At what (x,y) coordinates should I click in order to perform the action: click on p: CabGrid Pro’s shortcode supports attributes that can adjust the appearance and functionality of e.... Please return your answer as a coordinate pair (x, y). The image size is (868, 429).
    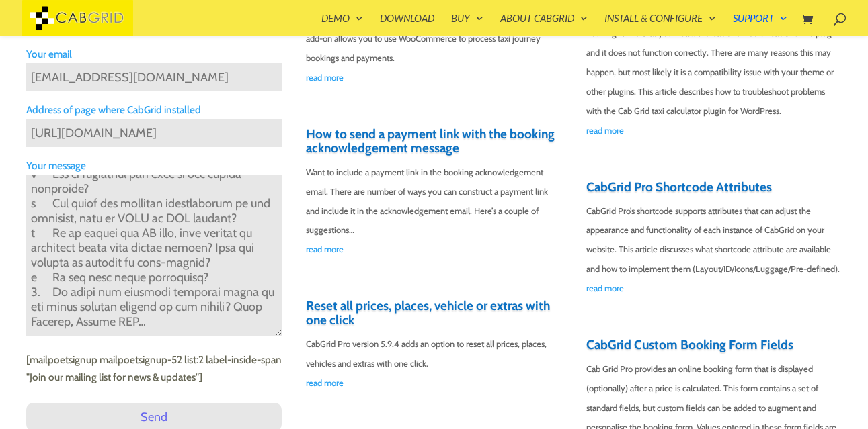
    Looking at the image, I should click on (714, 240).